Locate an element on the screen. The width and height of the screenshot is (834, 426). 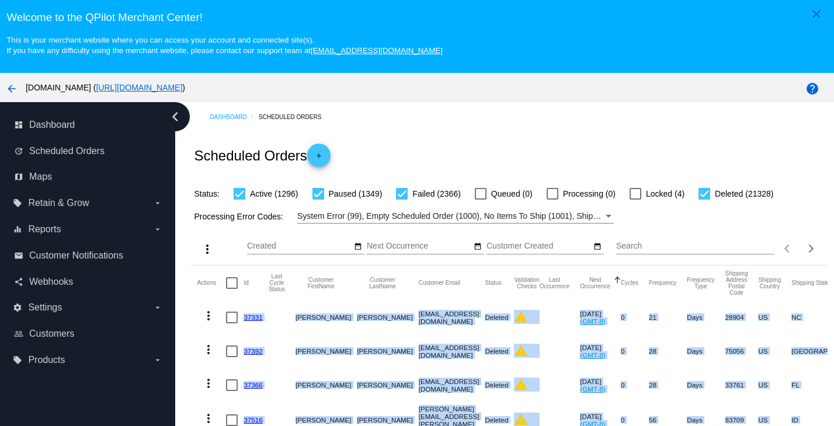
button: Next page is located at coordinates (811, 249).